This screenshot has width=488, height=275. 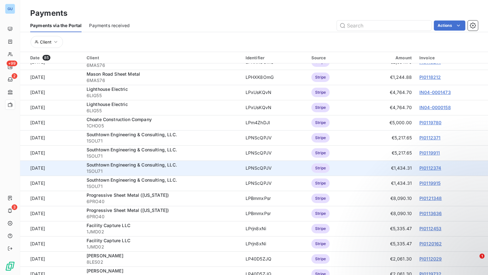 What do you see at coordinates (46, 42) in the screenshot?
I see `span: Client` at bounding box center [46, 42].